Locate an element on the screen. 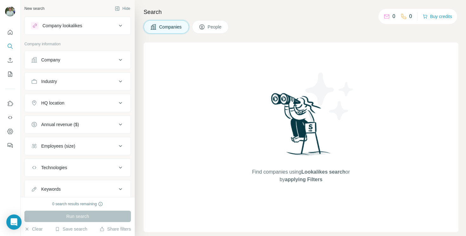 The image size is (466, 236). button: My lists is located at coordinates (10, 74).